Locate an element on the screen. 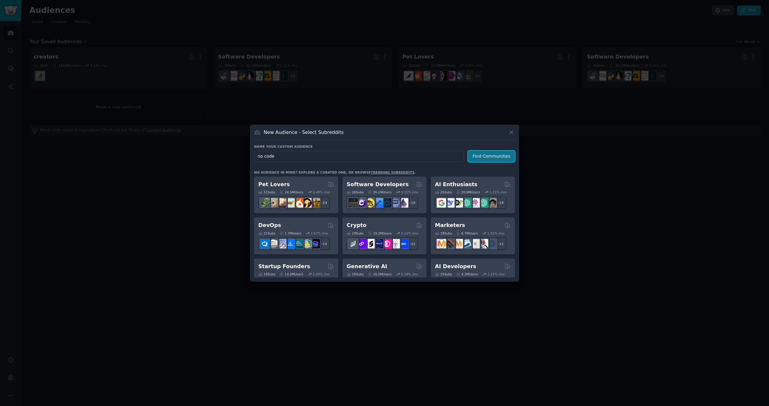 Image resolution: width=769 pixels, height=406 pixels. div: 4.2M Users is located at coordinates (467, 274).